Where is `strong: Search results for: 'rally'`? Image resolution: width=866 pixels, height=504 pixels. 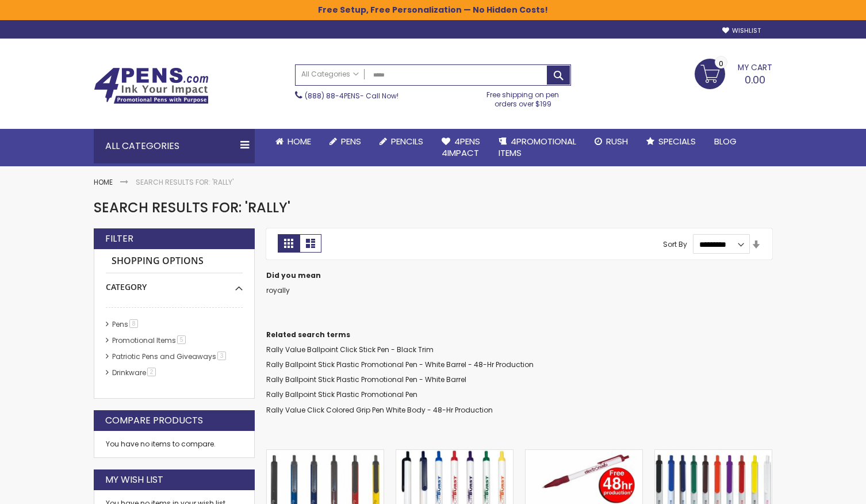 strong: Search results for: 'rally' is located at coordinates (185, 182).